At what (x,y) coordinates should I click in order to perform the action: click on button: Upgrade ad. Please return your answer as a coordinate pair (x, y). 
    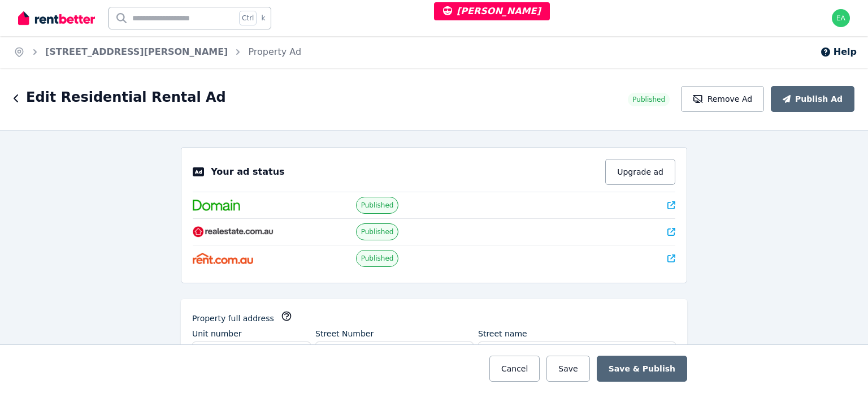
    Looking at the image, I should click on (640, 172).